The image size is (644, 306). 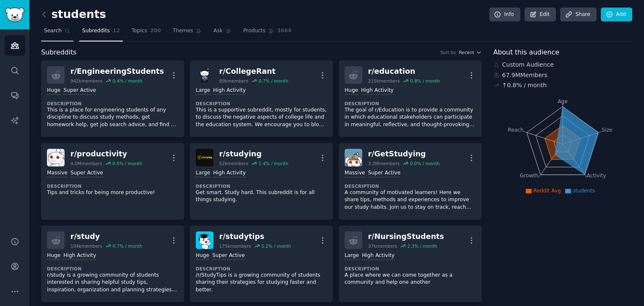 I want to click on div: 1.4 % / month, so click(x=273, y=163).